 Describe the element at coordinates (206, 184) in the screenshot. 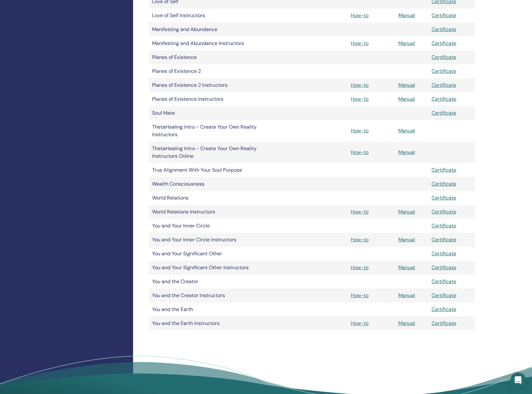

I see `td: Wealth Consciousness` at that location.